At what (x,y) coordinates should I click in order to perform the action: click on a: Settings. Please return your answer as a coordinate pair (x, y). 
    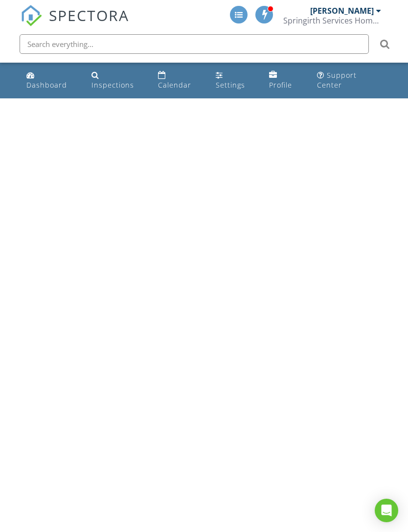
    Looking at the image, I should click on (235, 80).